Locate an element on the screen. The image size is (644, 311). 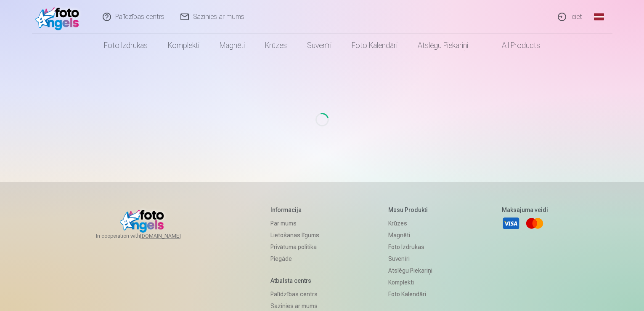
a: Visa is located at coordinates (511, 223).